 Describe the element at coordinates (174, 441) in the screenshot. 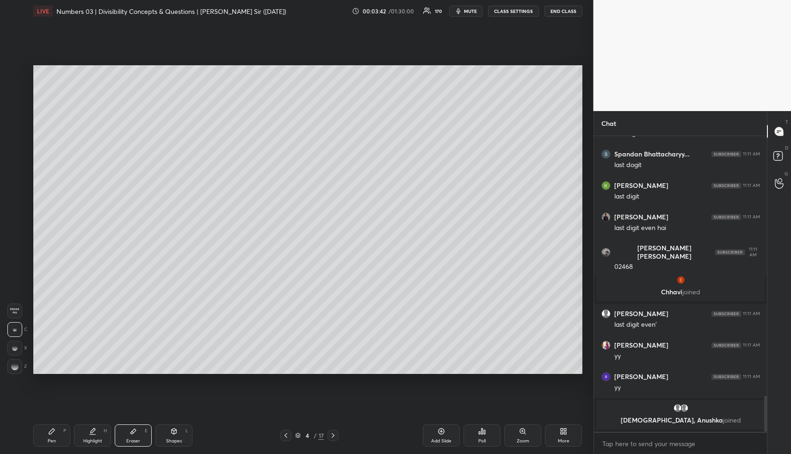

I see `div: Shapes` at that location.